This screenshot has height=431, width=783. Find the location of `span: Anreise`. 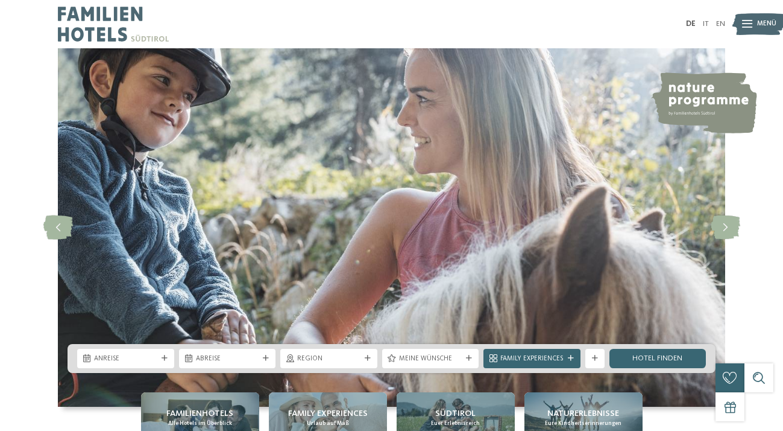

span: Anreise is located at coordinates (125, 359).